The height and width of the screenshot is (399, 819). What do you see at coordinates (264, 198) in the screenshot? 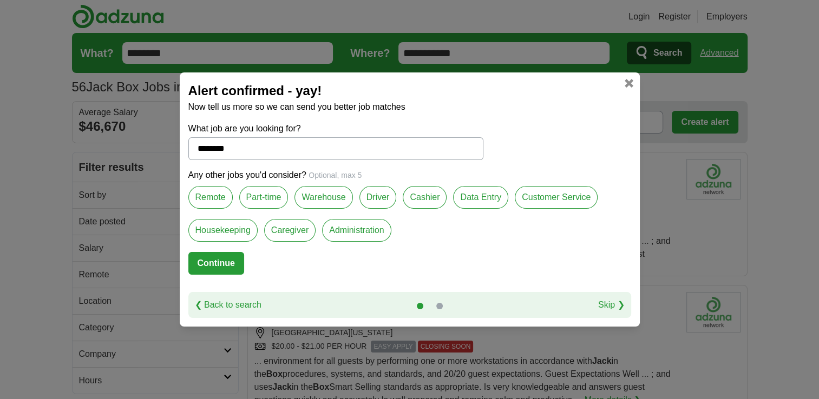
I see `label: Part-time` at bounding box center [264, 198].